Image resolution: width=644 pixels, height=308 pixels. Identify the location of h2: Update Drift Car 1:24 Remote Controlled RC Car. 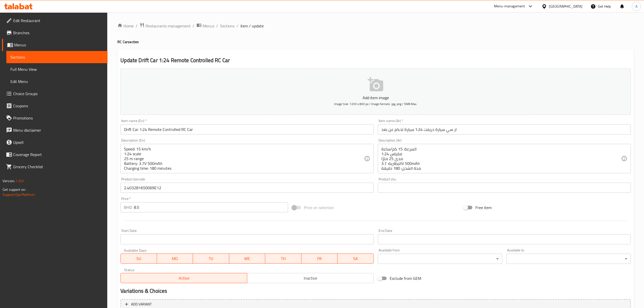
(376, 60).